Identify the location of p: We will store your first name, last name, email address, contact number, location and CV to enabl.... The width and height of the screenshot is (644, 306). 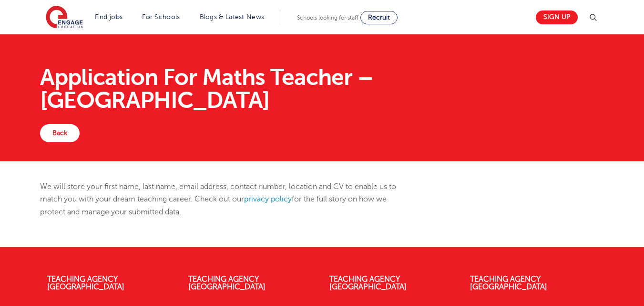
(226, 199).